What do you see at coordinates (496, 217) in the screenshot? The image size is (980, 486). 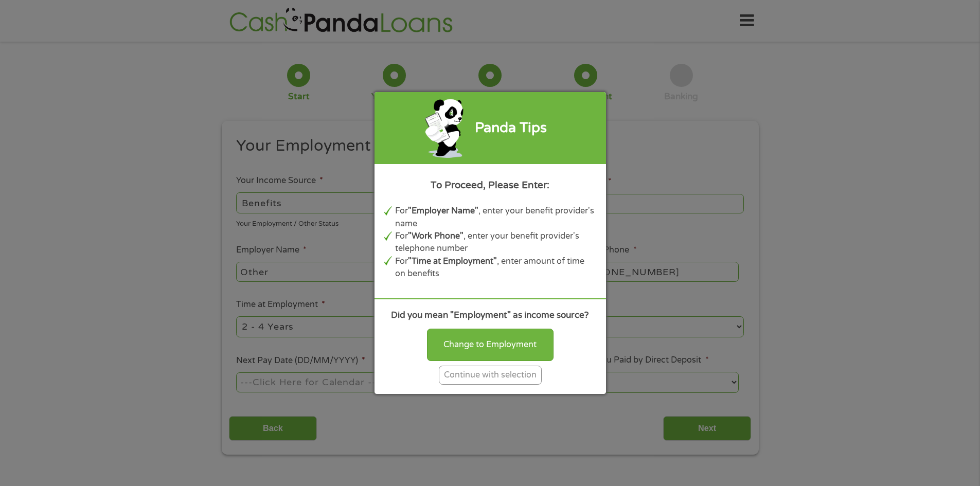 I see `li: For , enter your benefit provider's name` at bounding box center [496, 217].